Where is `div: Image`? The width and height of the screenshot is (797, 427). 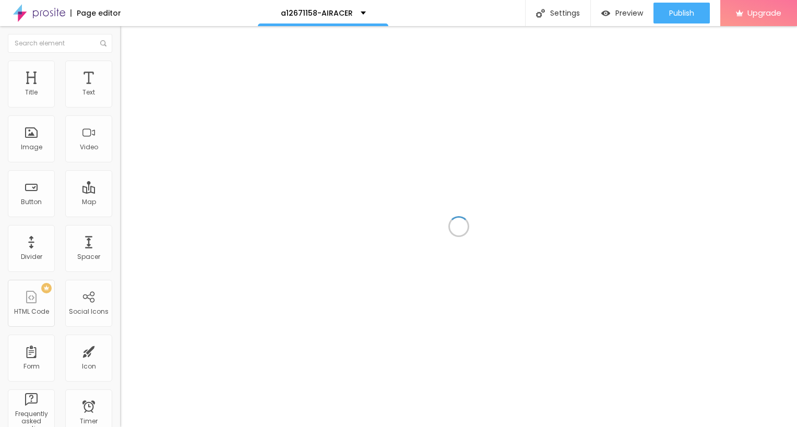 div: Image is located at coordinates (31, 147).